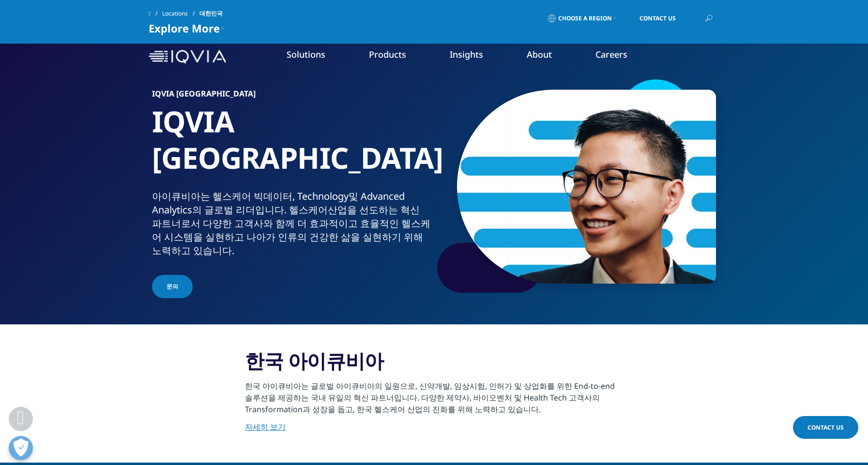  I want to click on a: Products, so click(388, 54).